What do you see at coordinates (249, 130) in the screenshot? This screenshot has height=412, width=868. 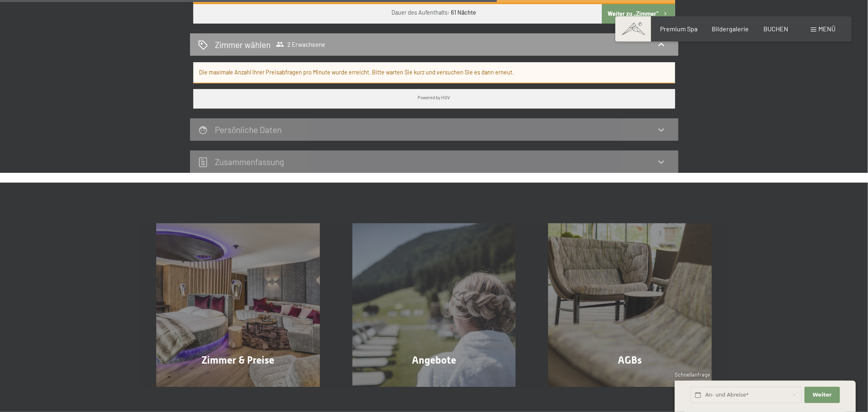 I see `h2: Persönliche Daten` at bounding box center [249, 130].